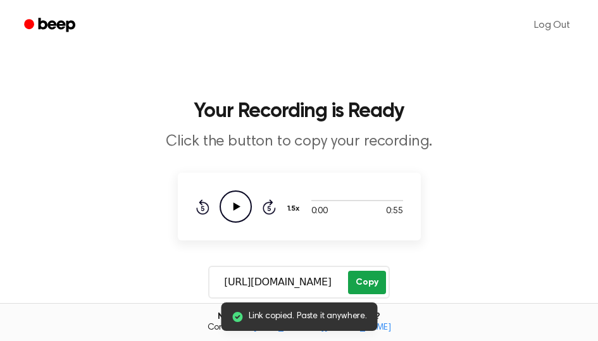 The image size is (598, 341). I want to click on span: 0:55, so click(394, 211).